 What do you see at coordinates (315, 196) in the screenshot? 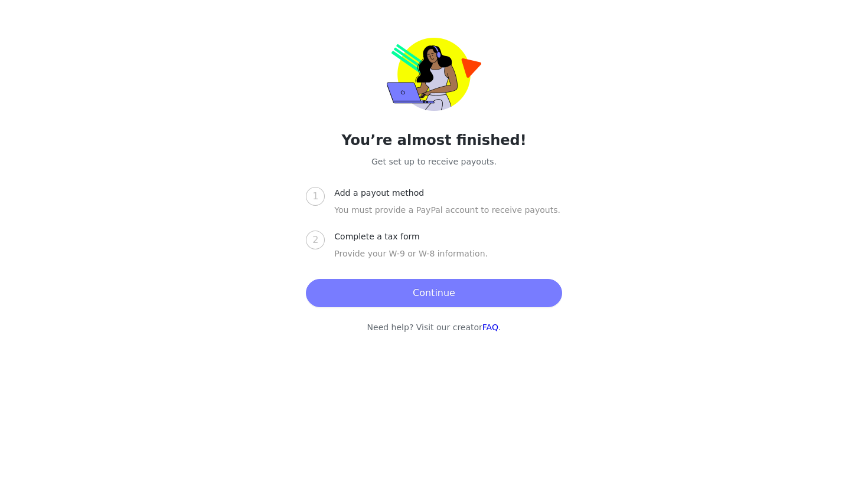
I see `span: 1` at bounding box center [315, 196].